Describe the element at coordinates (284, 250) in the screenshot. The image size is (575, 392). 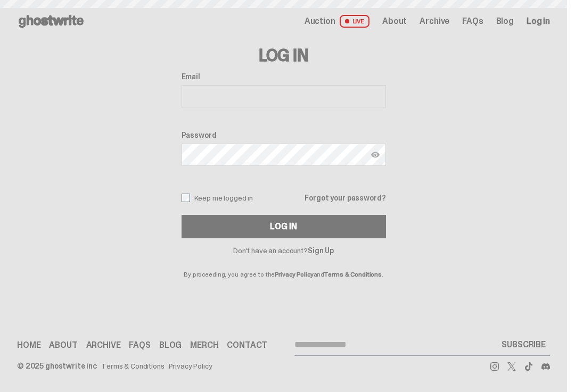
I see `p: Don't have an account?` at that location.